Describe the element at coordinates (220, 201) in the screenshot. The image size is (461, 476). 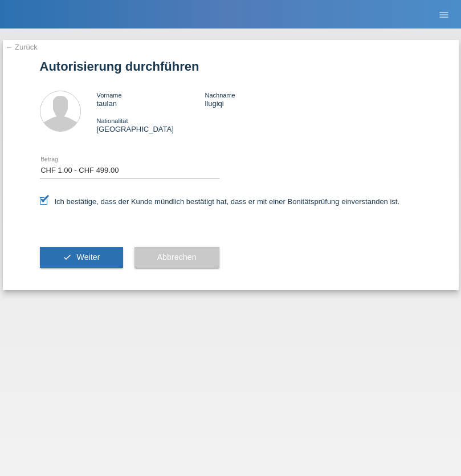
I see `label: Ich bestätige, dass der Kunde mündlich bestätigt hat, dass er mit einer Bonitätsprüfung einversta...` at that location.